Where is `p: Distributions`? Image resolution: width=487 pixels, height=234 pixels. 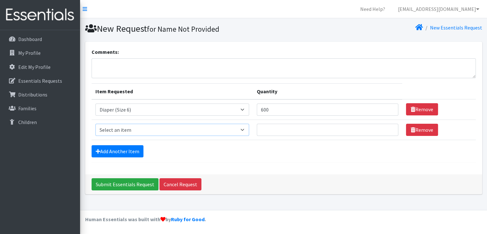 p: Distributions is located at coordinates (33, 94).